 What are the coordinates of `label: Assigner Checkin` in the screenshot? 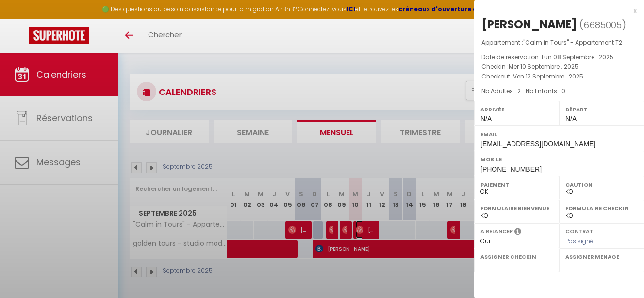 It's located at (516, 257).